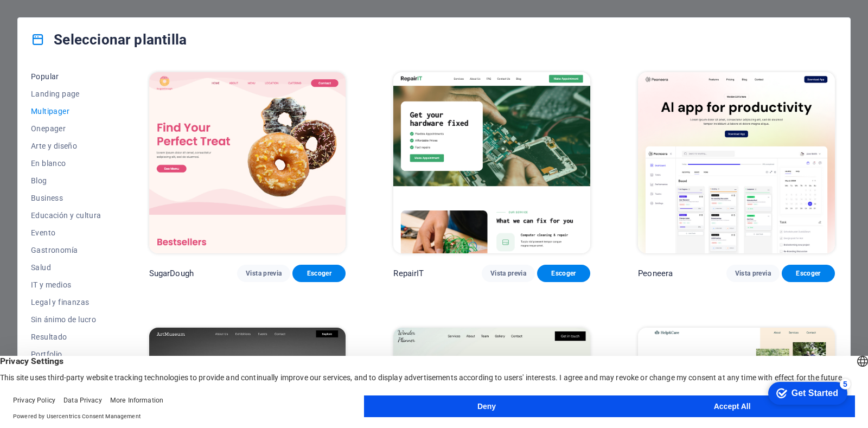 Image resolution: width=868 pixels, height=428 pixels. Describe the element at coordinates (66, 354) in the screenshot. I see `button: Portfolio` at that location.